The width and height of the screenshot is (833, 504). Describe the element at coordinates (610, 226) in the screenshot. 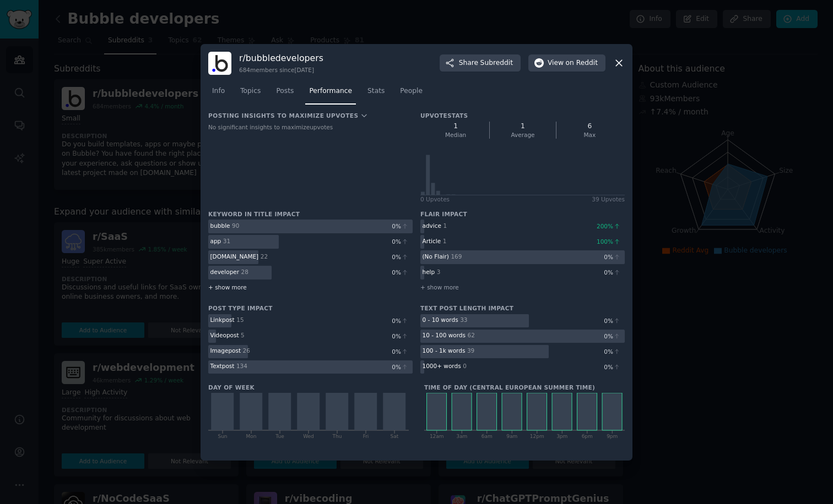

I see `div: 200 %` at that location.